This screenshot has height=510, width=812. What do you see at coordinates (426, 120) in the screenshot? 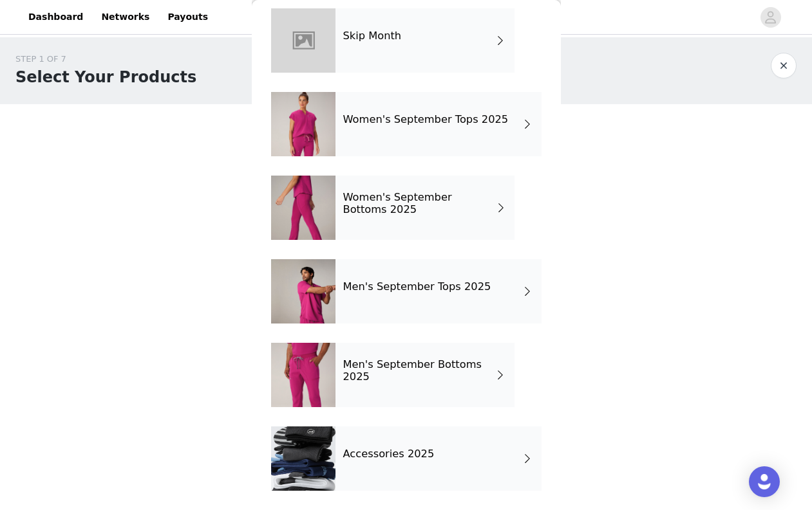
I see `h4: Women's September Tops 2025` at bounding box center [426, 120].